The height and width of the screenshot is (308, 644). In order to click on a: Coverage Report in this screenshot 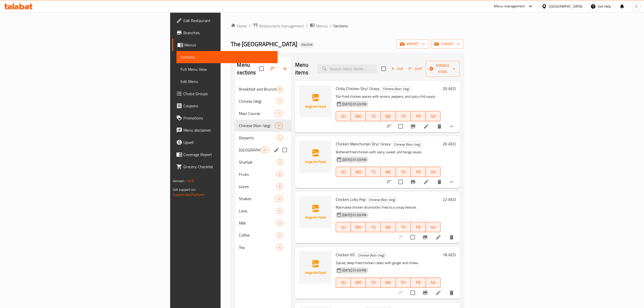, I will do `click(225, 154)`.